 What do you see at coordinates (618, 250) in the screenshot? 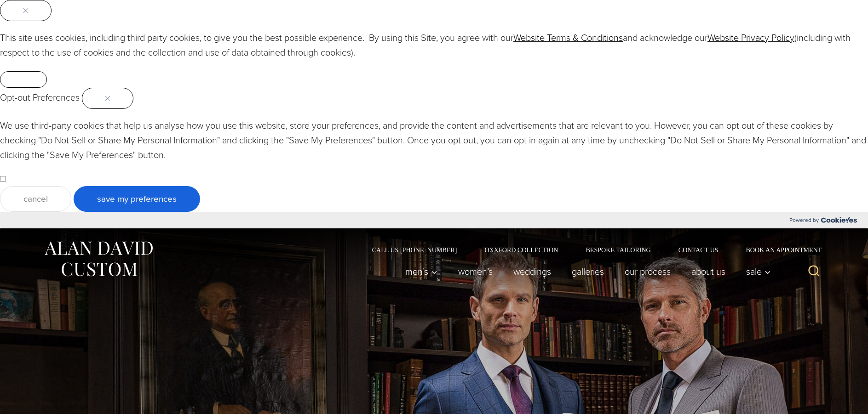
I see `a: Bespoke Tailoring` at bounding box center [618, 250].